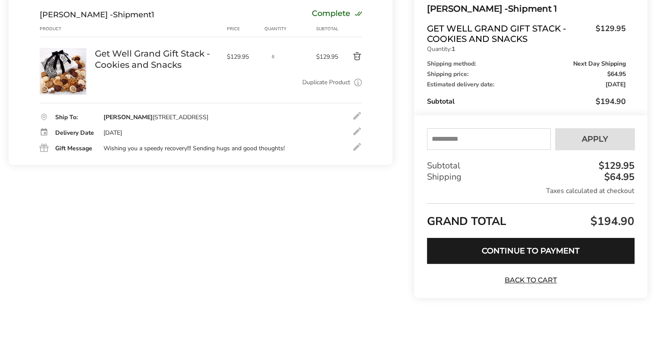 The width and height of the screenshot is (656, 345). What do you see at coordinates (600, 64) in the screenshot?
I see `span: Next Day Shipping` at bounding box center [600, 64].